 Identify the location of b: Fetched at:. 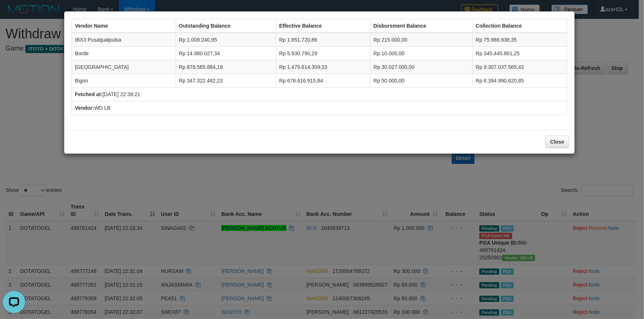
(88, 94).